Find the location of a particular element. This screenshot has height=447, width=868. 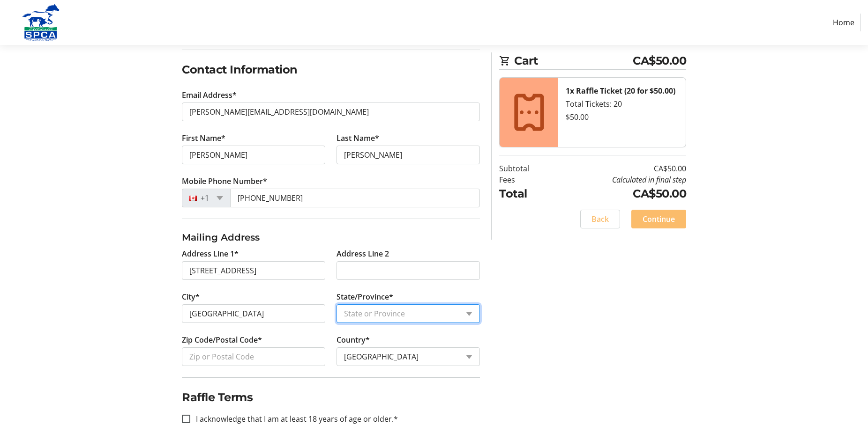

label: First Name* is located at coordinates (203, 138).